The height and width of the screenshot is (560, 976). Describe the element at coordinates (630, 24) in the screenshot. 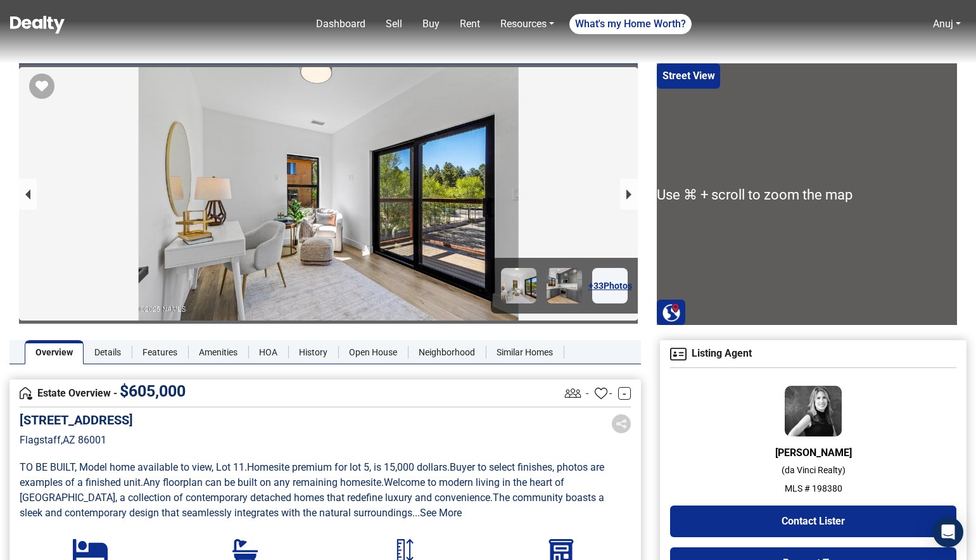

I see `a: What's my Home Worth?` at that location.